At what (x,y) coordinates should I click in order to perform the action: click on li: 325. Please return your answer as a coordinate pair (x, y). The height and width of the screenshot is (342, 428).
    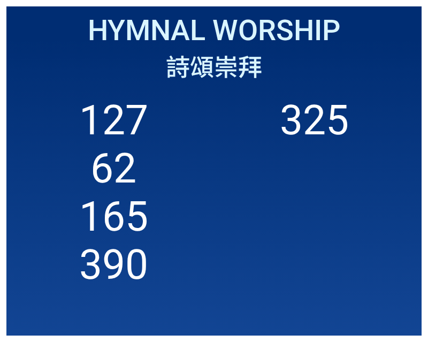
    Looking at the image, I should click on (314, 120).